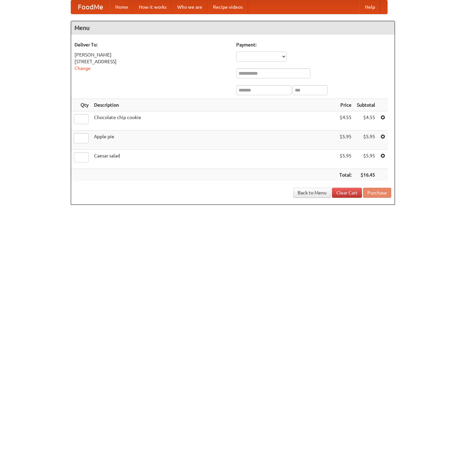 The height and width of the screenshot is (476, 458). Describe the element at coordinates (81, 105) in the screenshot. I see `th: Qty` at that location.